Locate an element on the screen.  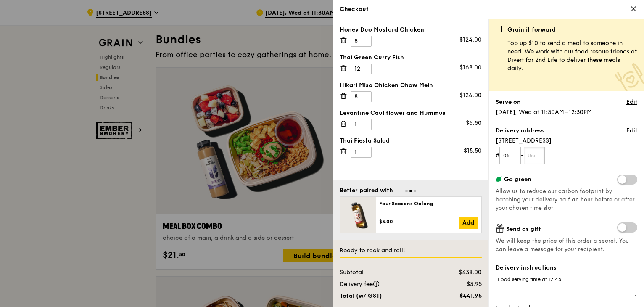
div: $441.95 is located at coordinates (461, 296).